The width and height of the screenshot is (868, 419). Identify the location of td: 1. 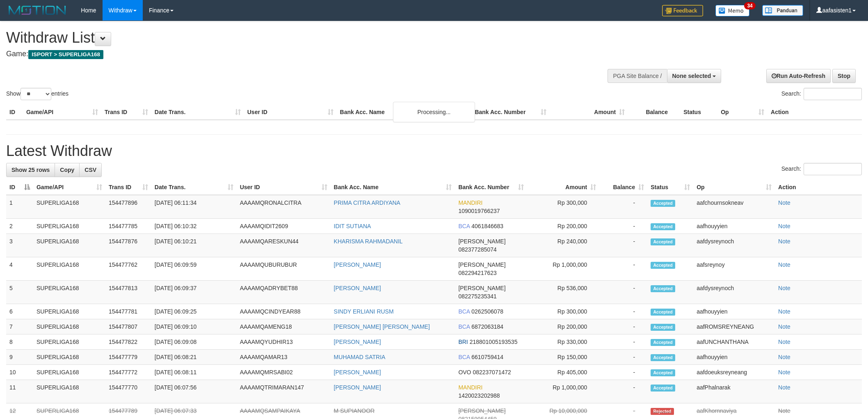
(19, 207).